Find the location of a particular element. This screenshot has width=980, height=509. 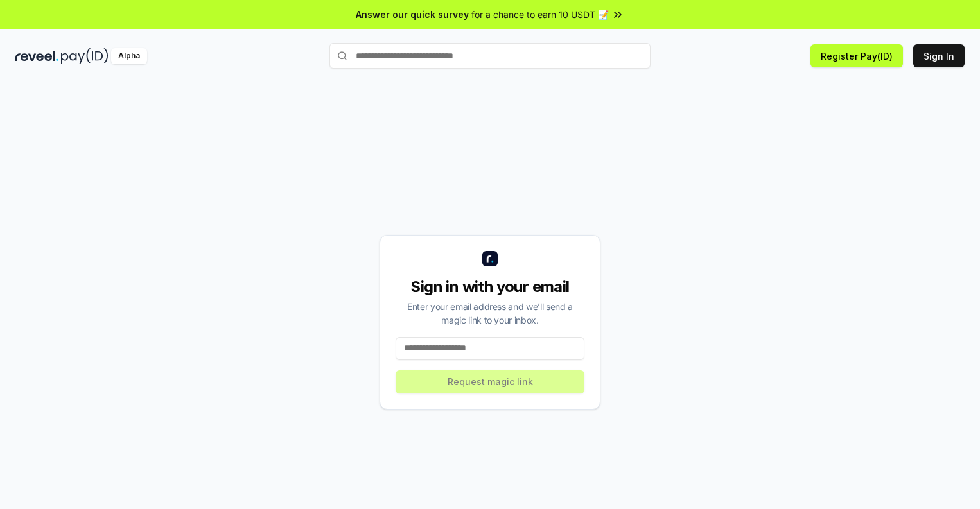

button: Register Pay(ID) is located at coordinates (857, 56).